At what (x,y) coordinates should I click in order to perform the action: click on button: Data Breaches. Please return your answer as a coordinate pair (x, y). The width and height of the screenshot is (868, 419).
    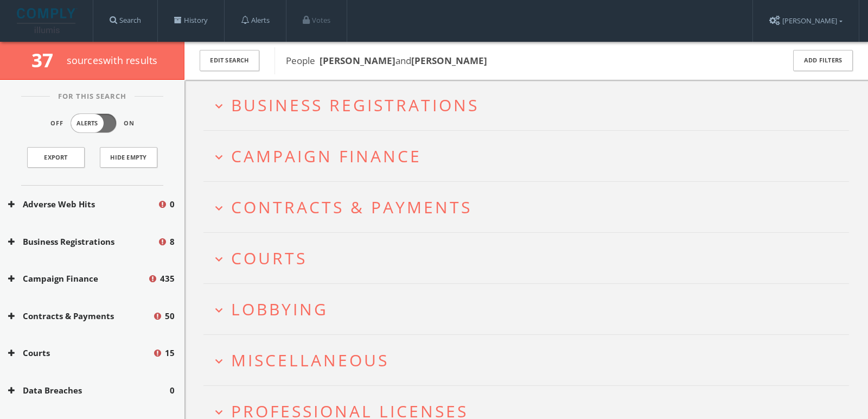
    Looking at the image, I should click on (89, 391).